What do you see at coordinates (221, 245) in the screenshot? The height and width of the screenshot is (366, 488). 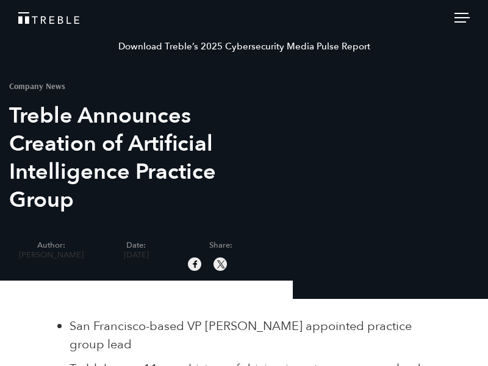 I see `span: Share:` at bounding box center [221, 245].